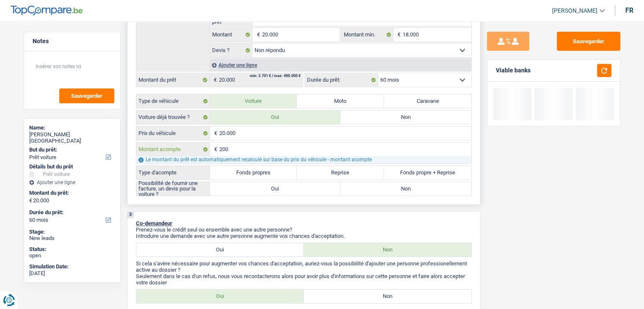 Image resolution: width=644 pixels, height=309 pixels. Describe the element at coordinates (629, 10) in the screenshot. I see `div: fr` at that location.